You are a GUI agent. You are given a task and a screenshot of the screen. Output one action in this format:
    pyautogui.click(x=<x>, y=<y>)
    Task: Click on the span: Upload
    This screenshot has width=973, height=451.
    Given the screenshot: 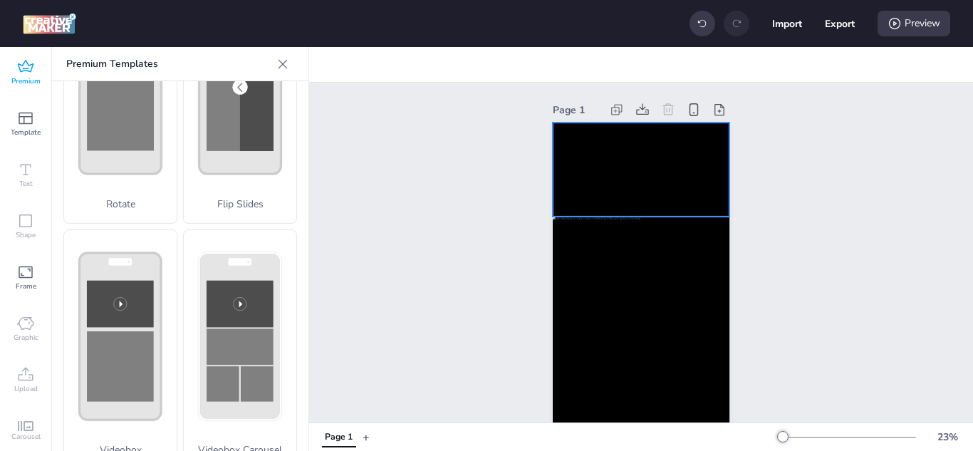 What is the action you would take?
    pyautogui.click(x=26, y=389)
    